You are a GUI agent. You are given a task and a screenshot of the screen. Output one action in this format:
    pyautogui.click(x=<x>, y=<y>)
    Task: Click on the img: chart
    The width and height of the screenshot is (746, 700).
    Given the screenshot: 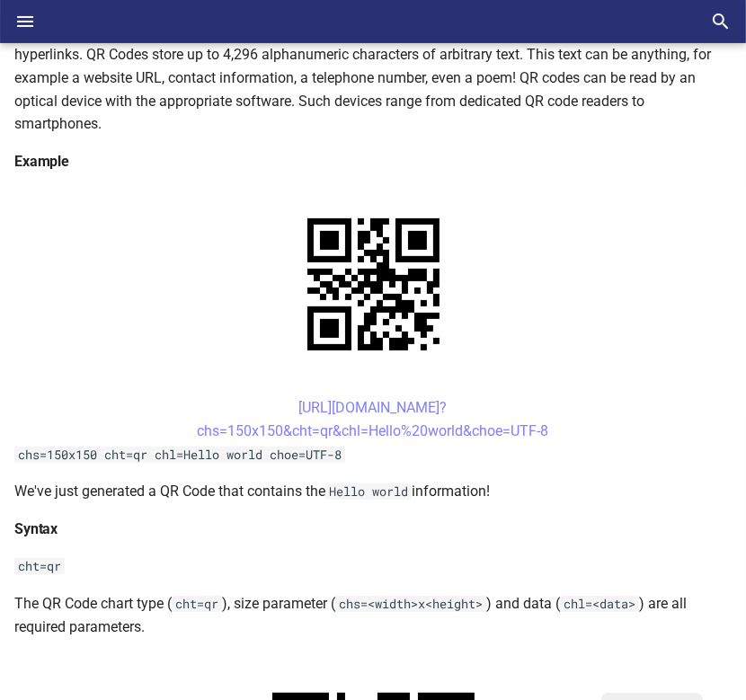 What is the action you would take?
    pyautogui.click(x=373, y=284)
    